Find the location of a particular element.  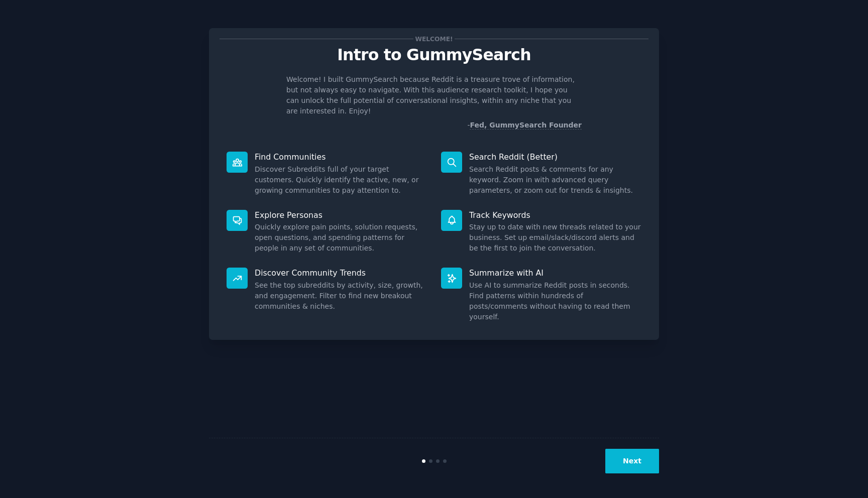

dd: Quickly explore pain points, solution requests, open questions, and spending patterns for people ... is located at coordinates (340, 238).